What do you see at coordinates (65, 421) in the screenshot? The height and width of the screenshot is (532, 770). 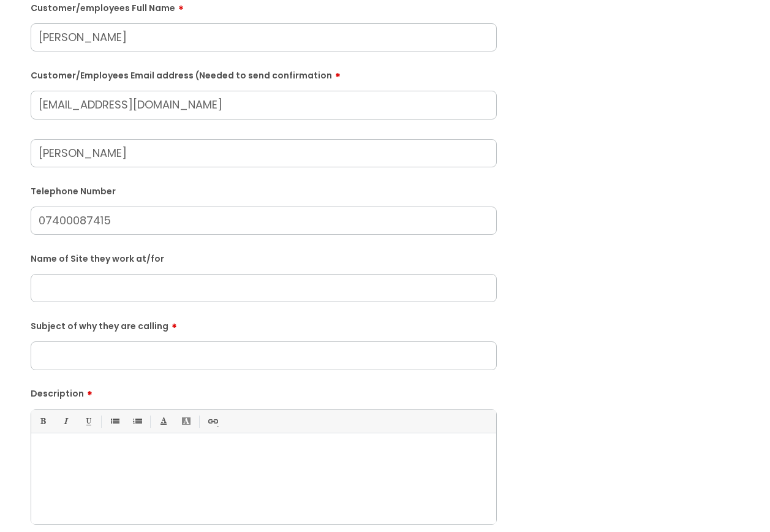 I see `a: Italic (Ctrl-I)` at bounding box center [65, 421].